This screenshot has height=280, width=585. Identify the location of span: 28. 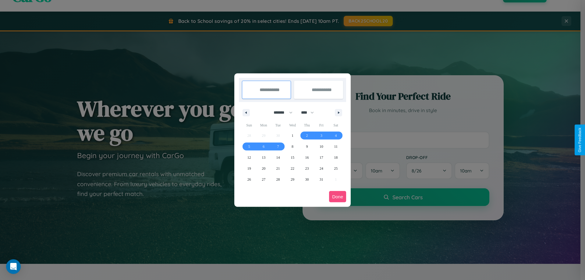
(278, 179).